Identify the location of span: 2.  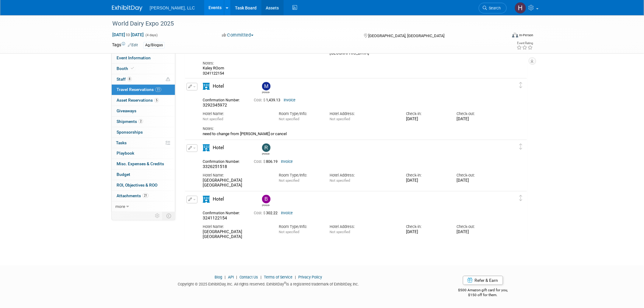
(140, 121).